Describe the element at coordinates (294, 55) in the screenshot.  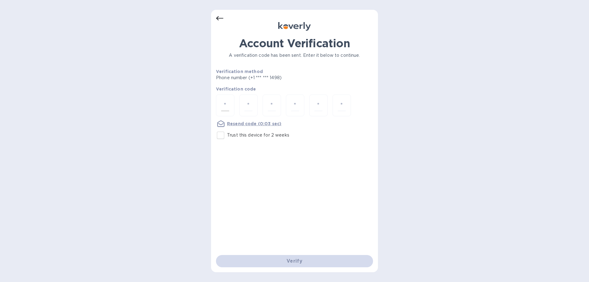
I see `p: A verification code has been sent. Enter it below to continue.` at that location.